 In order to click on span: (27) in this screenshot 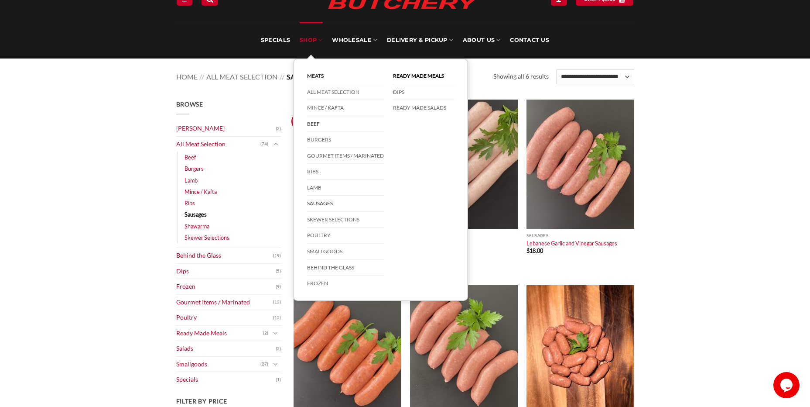, I will do `click(264, 364)`.